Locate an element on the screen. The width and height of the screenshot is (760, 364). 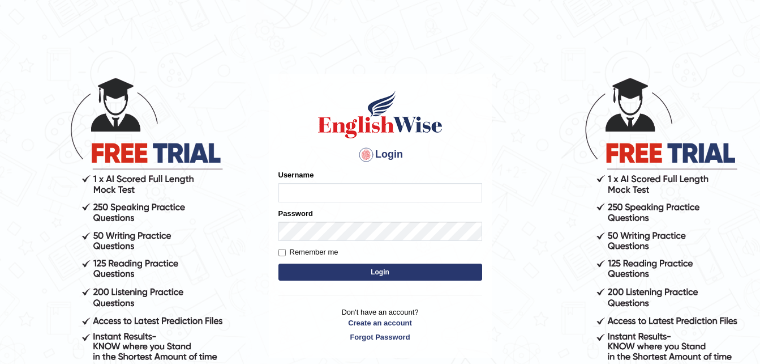
a: Forgot Password is located at coordinates (381, 336).